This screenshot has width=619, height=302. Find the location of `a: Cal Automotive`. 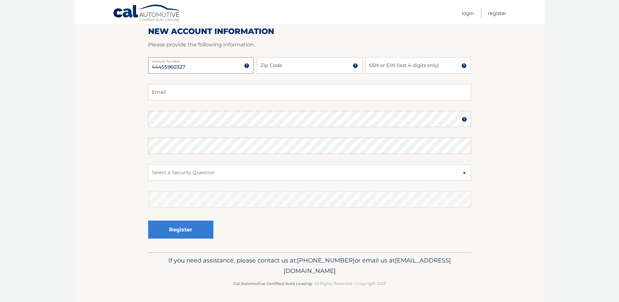

a: Cal Automotive is located at coordinates (147, 14).